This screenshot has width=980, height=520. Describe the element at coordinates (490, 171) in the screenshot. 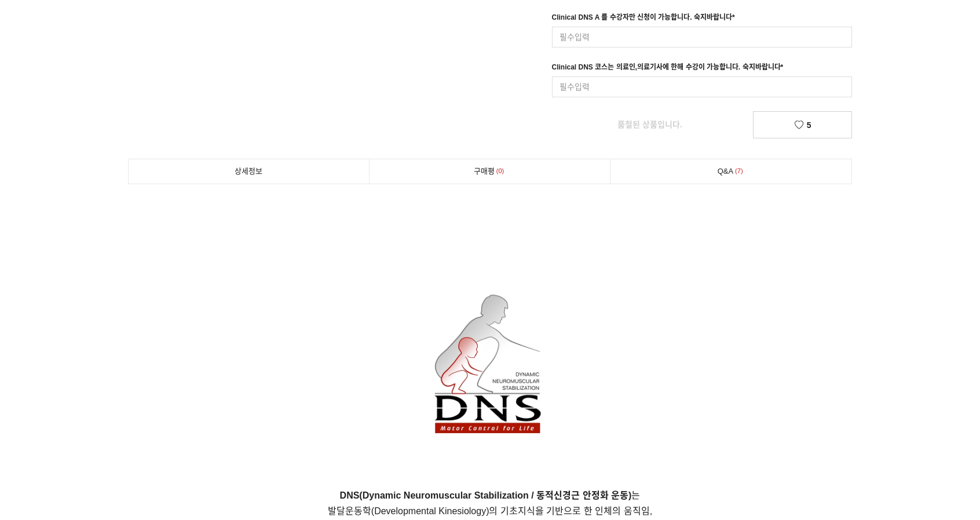

I see `a: 구매평0` at that location.